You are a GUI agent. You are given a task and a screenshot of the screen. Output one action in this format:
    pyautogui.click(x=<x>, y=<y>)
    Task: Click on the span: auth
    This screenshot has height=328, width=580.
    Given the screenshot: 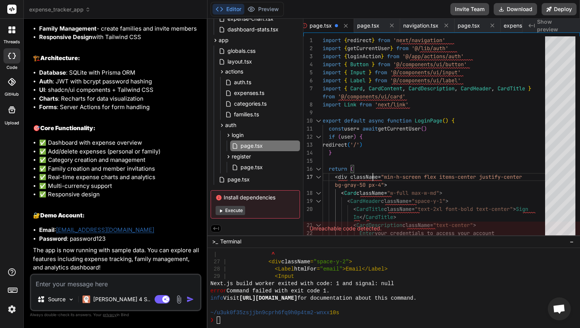 What is the action you would take?
    pyautogui.click(x=230, y=125)
    